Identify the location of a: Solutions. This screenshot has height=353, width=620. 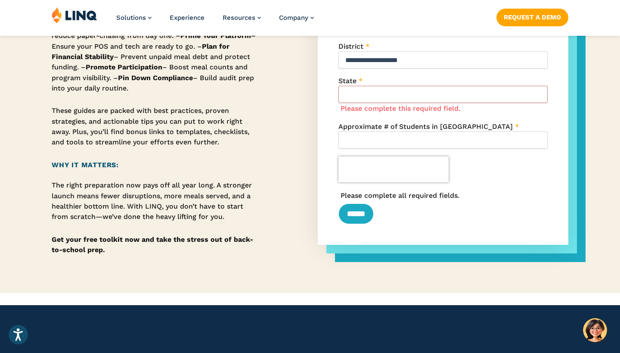
(134, 18).